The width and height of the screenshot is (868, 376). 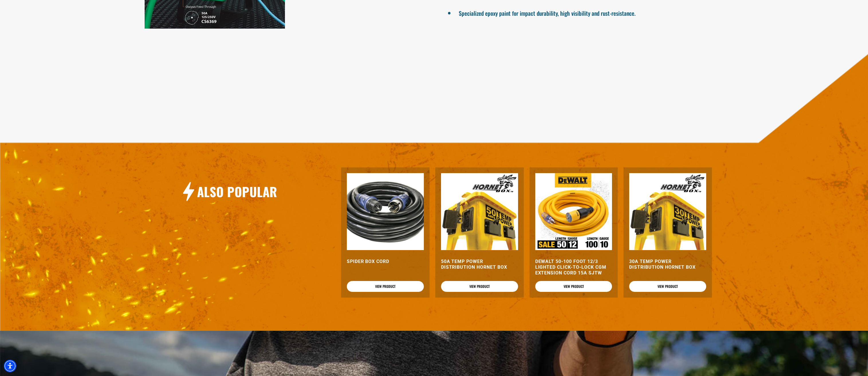 What do you see at coordinates (480, 211) in the screenshot?
I see `img: 50A Temp Power Distribution Hornet Box` at bounding box center [480, 211].